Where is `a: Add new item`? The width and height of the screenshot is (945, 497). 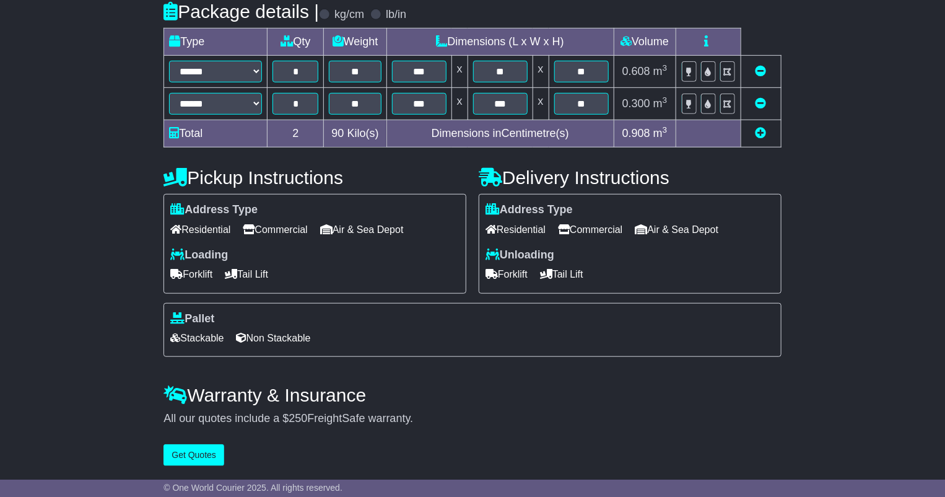
a: Add new item is located at coordinates (761, 133).